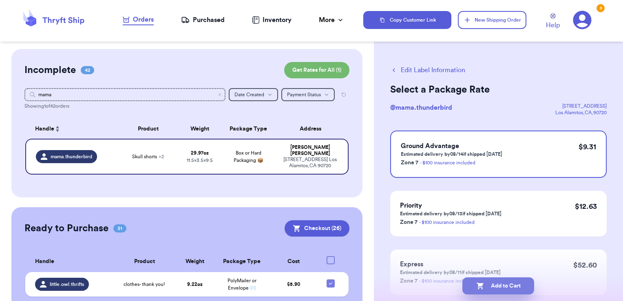 The image size is (623, 301). I want to click on span: clothes- thank you!, so click(144, 284).